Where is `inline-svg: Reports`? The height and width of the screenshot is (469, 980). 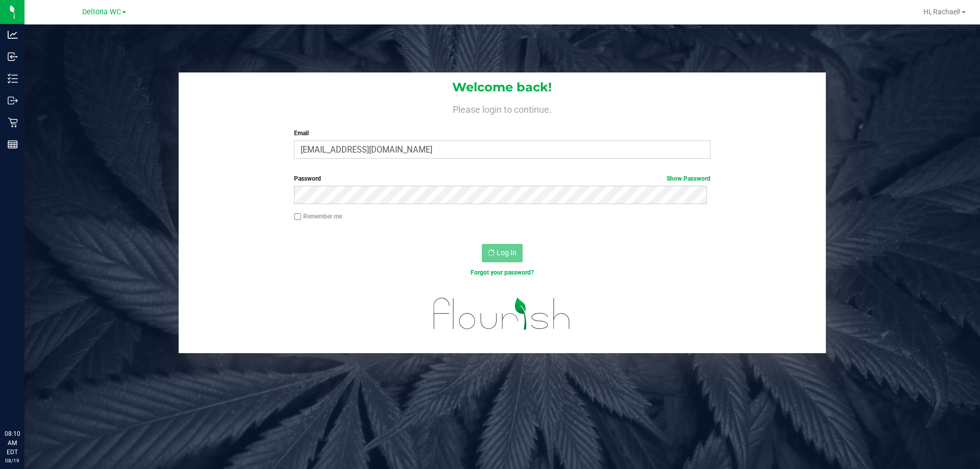 inline-svg: Reports is located at coordinates (12, 145).